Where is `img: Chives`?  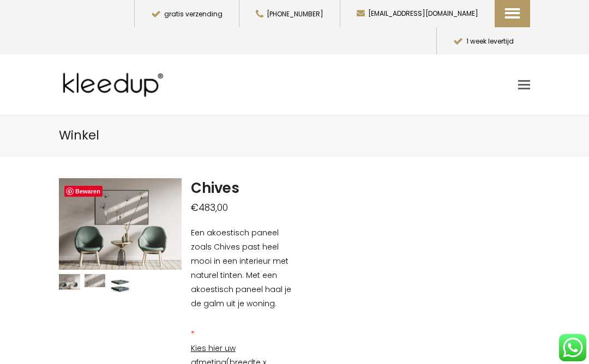
img: Chives is located at coordinates (69, 282).